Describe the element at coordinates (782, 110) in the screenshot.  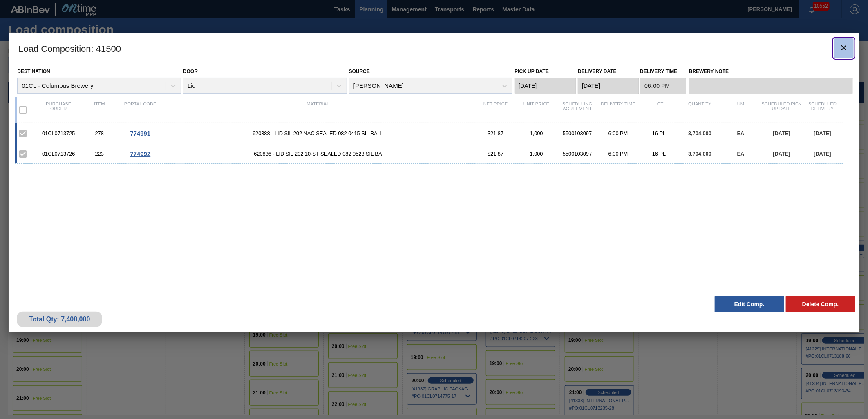
I see `div: Scheduled Pick up Date` at that location.